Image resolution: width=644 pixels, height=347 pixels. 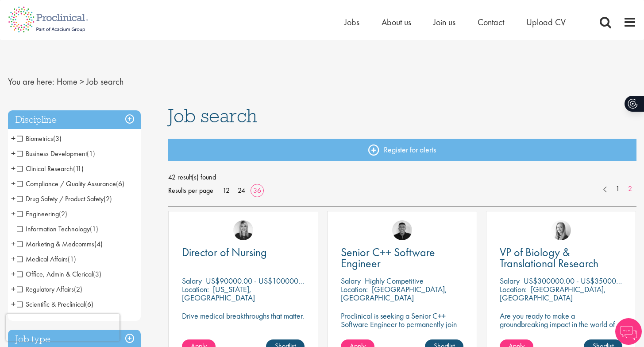 I want to click on img: Chatbot, so click(x=629, y=332).